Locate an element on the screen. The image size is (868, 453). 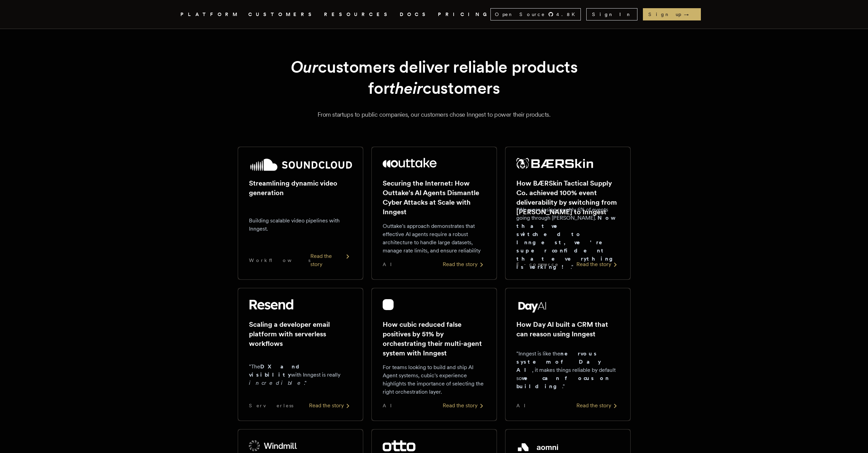
p: From startups to public companies, our customers chose Inngest to power their products. is located at coordinates (434, 114).